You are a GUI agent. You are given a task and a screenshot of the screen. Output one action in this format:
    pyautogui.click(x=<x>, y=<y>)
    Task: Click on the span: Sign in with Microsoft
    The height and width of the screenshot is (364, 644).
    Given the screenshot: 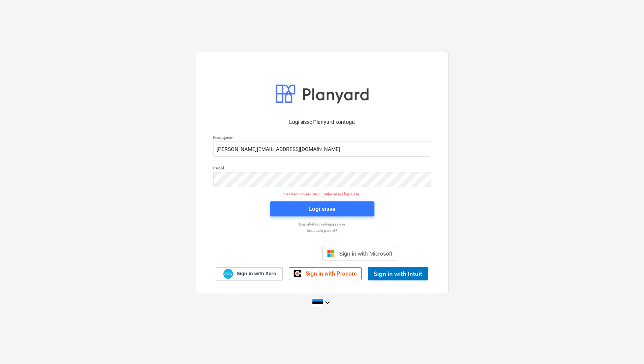 What is the action you would take?
    pyautogui.click(x=366, y=253)
    